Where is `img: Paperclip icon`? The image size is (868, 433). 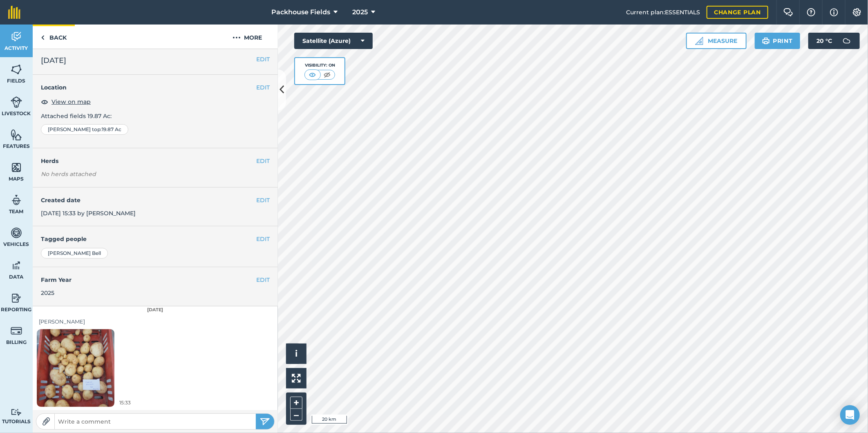 img: Paperclip icon is located at coordinates (46, 422).